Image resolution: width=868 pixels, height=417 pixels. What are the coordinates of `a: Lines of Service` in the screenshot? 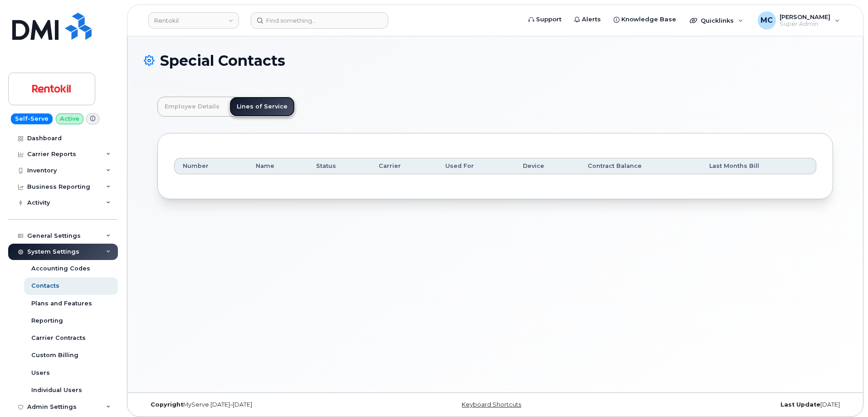 It's located at (262, 107).